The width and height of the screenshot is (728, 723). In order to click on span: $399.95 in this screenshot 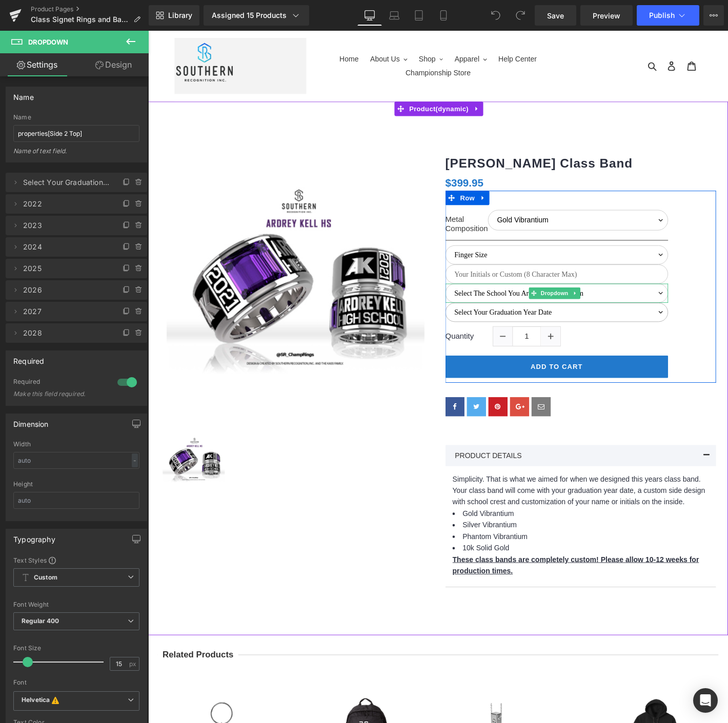, I will do `click(338, 162)`.